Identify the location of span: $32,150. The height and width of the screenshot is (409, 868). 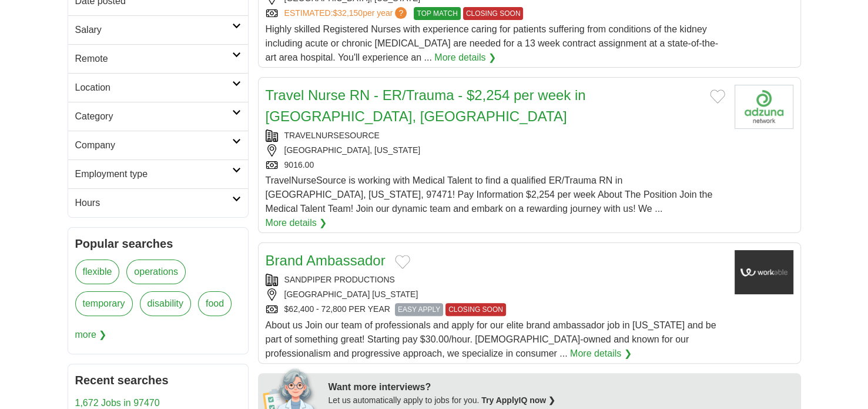
(347, 13).